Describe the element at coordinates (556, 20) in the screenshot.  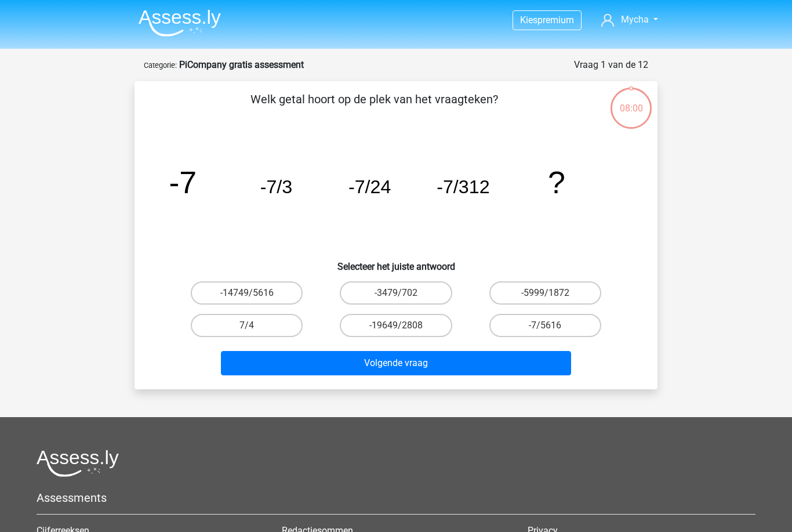
I see `span: premium` at that location.